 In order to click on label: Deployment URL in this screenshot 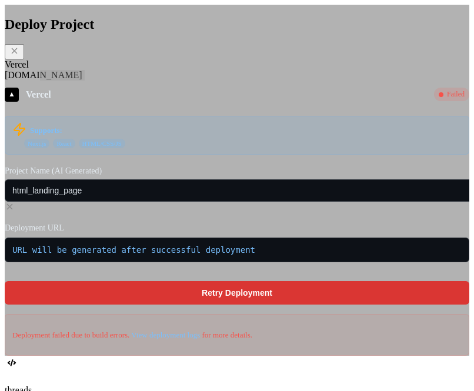, I will do `click(237, 228)`.